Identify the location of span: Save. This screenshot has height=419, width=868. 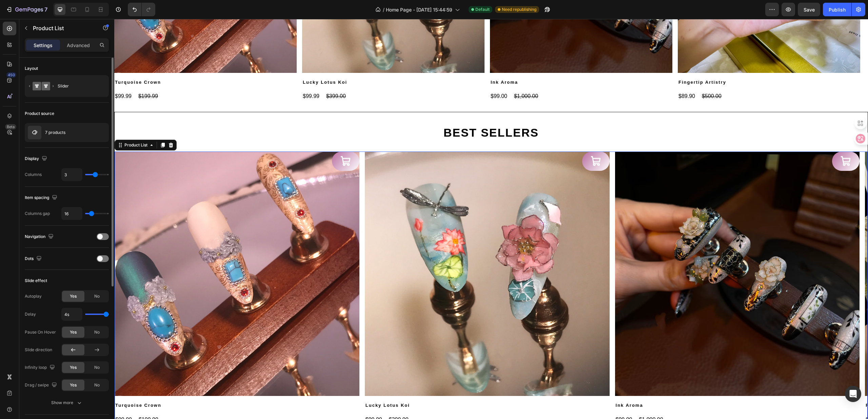
(808, 9).